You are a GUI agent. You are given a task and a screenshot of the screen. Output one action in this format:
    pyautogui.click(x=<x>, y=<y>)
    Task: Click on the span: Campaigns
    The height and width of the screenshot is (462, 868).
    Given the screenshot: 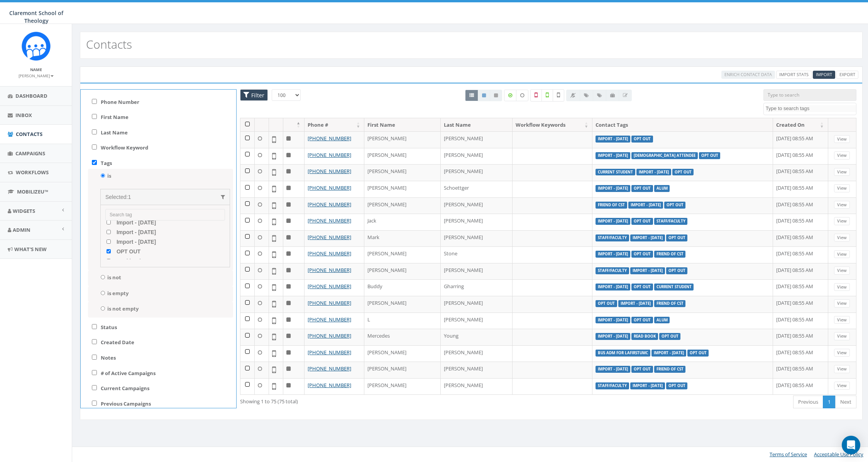 What is the action you would take?
    pyautogui.click(x=30, y=153)
    